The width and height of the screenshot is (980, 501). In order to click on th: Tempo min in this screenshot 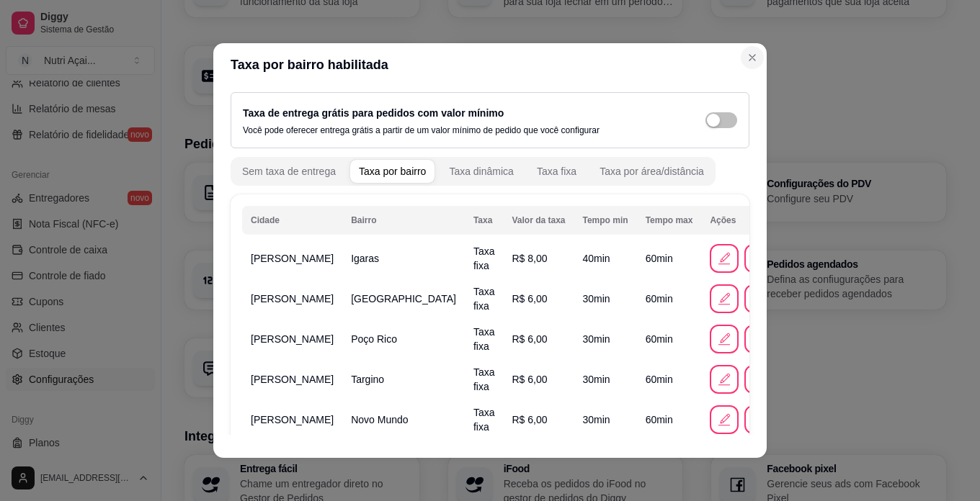, I will do `click(605, 220)`.